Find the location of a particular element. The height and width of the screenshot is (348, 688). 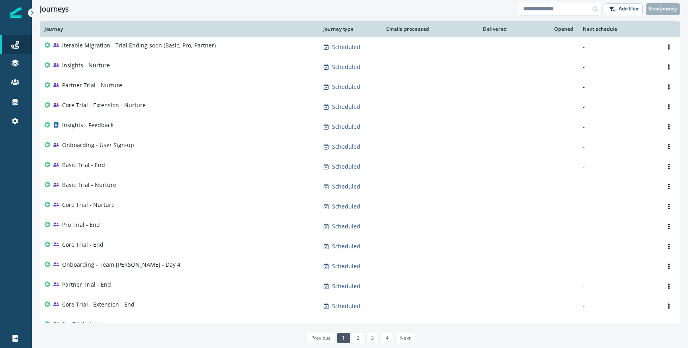

img: Inflection is located at coordinates (16, 13).